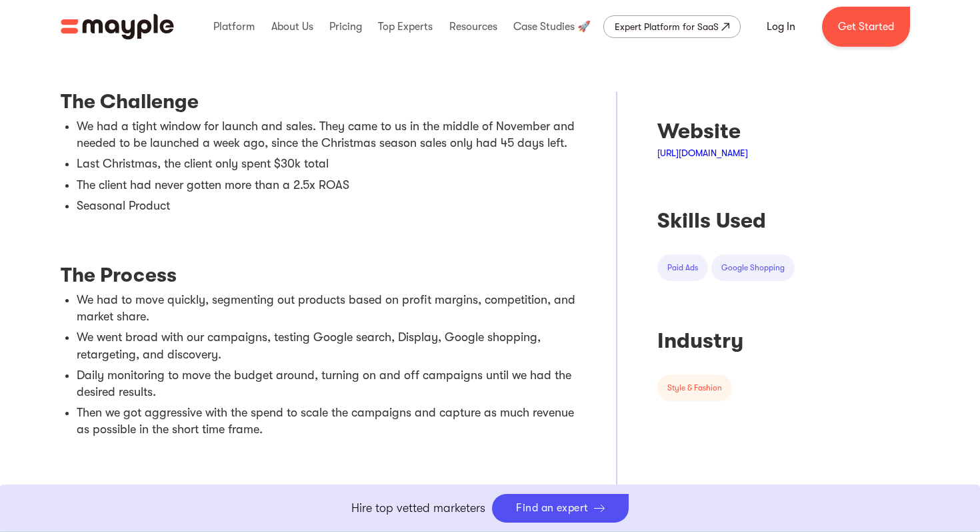 The height and width of the screenshot is (532, 980). Describe the element at coordinates (866, 27) in the screenshot. I see `a: Get Started` at that location.